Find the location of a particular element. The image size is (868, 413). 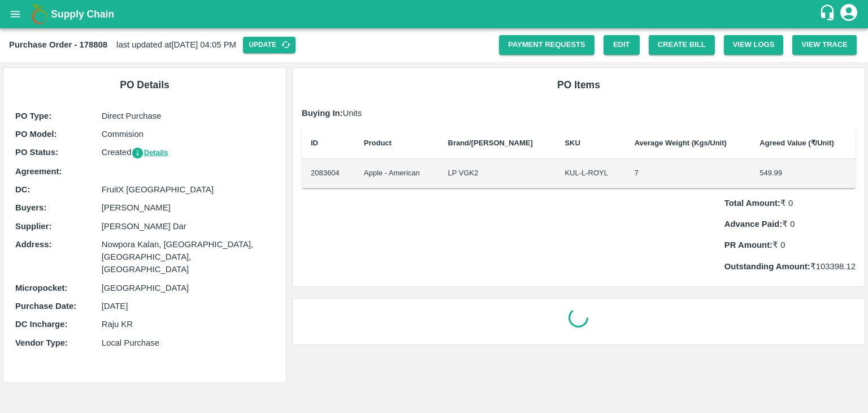

b: Product is located at coordinates (377, 143).